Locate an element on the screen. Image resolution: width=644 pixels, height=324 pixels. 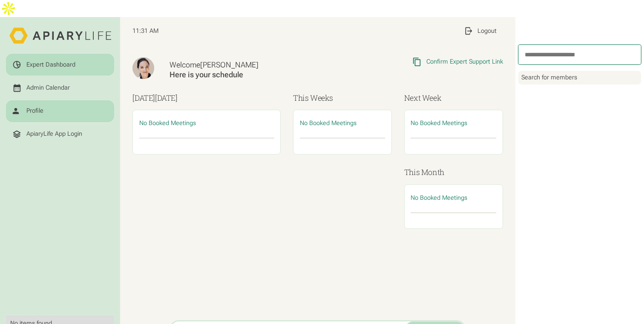
h3: Next Week is located at coordinates (454, 98).